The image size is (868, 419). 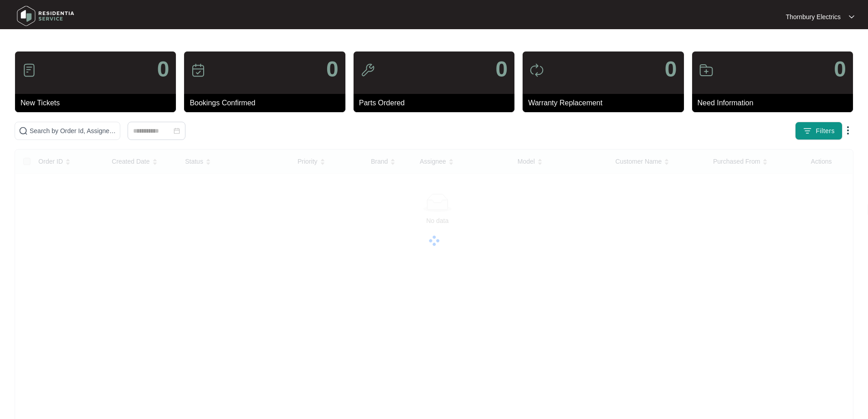 I want to click on p: Bookings Confirmed, so click(x=267, y=103).